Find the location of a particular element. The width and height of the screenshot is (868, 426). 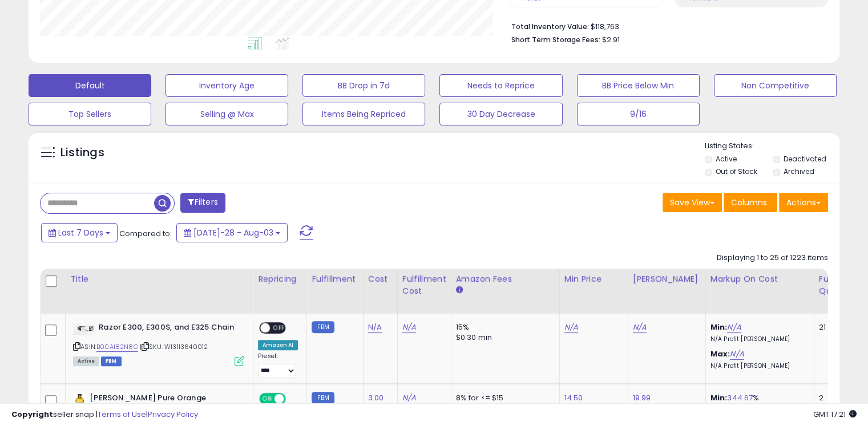

button: Default is located at coordinates (89, 86).